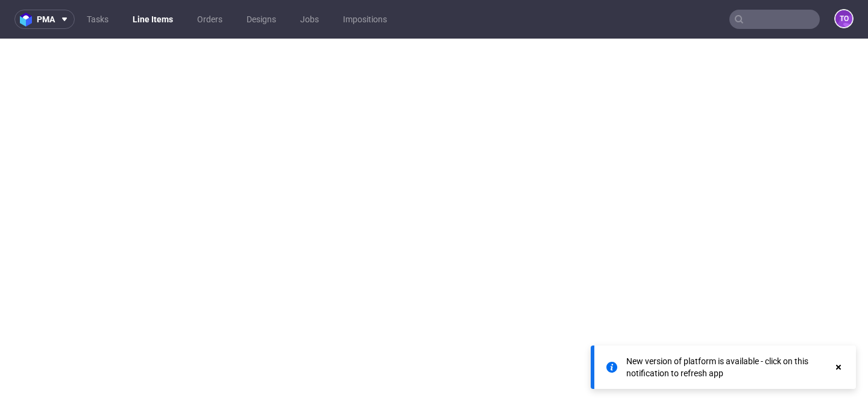  I want to click on a: Impositions, so click(364, 19).